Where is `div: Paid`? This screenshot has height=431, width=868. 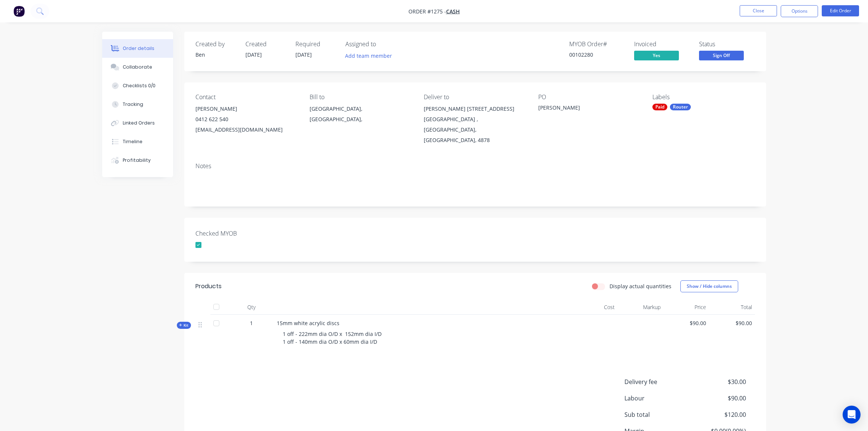
div: Paid is located at coordinates (660, 107).